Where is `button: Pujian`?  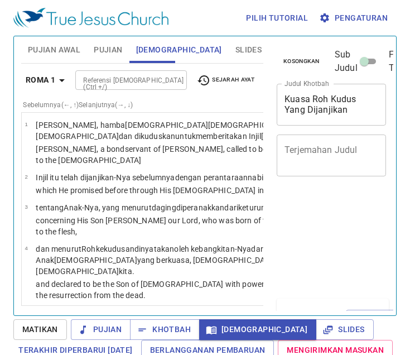
button: Pujian is located at coordinates (100, 329).